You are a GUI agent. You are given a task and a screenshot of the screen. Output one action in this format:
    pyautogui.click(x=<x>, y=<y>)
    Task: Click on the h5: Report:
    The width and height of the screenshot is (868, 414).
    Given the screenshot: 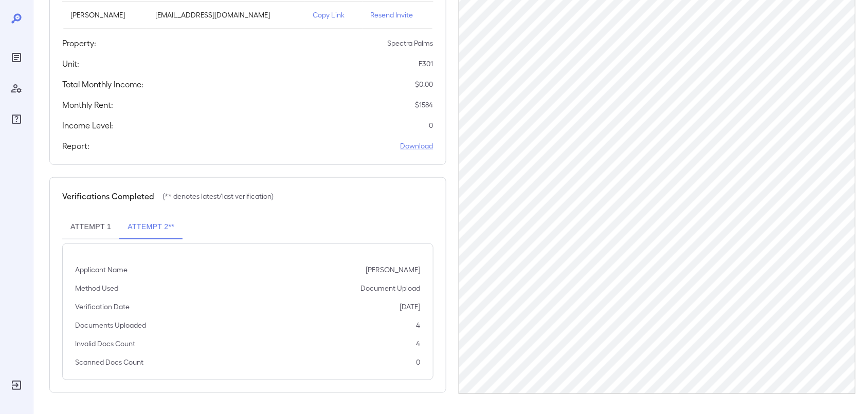 What is the action you would take?
    pyautogui.click(x=76, y=146)
    